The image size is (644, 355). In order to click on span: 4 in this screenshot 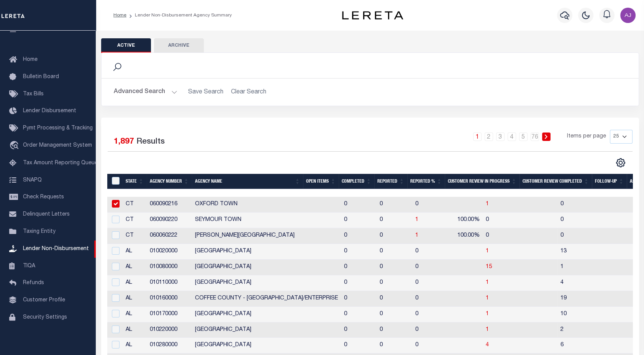, I will do `click(487, 345)`.